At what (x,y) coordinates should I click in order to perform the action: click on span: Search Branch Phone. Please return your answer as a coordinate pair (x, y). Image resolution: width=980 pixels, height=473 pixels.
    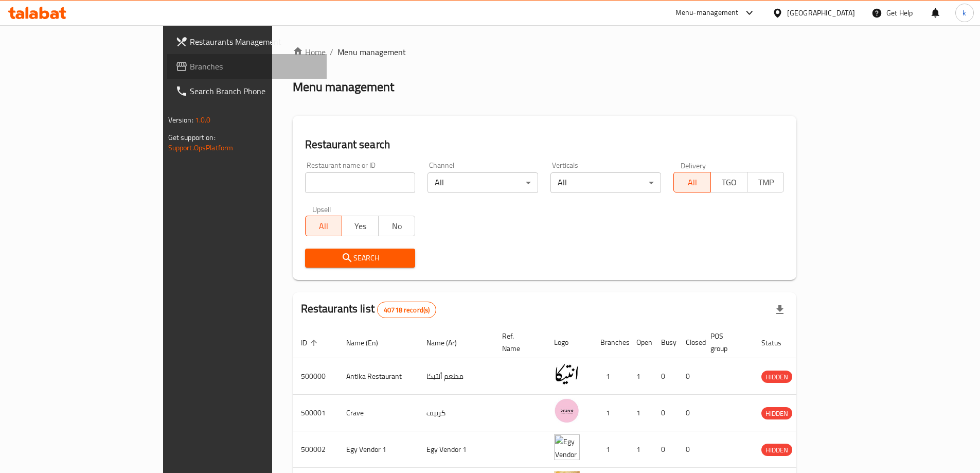
    Looking at the image, I should click on (254, 91).